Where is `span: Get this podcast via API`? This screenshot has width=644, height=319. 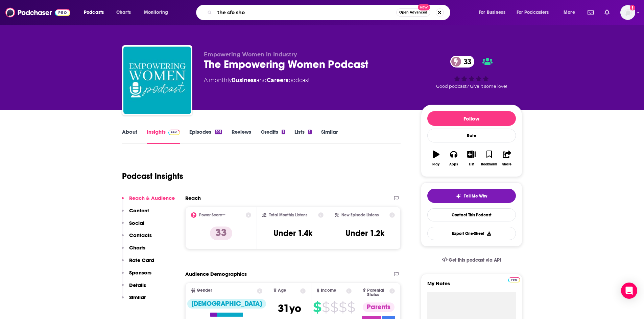
span: Get this podcast via API is located at coordinates (475, 260).